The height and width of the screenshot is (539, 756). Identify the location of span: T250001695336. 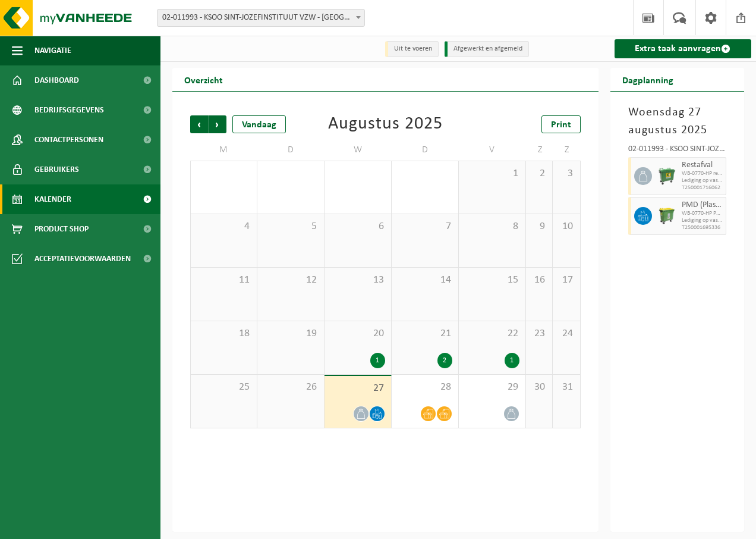
(702, 228).